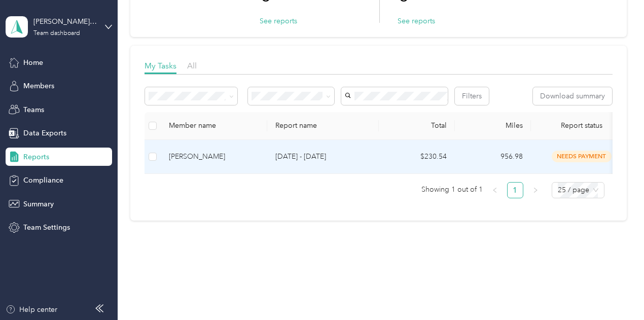 This screenshot has height=320, width=644. Describe the element at coordinates (33, 110) in the screenshot. I see `span: Teams` at that location.